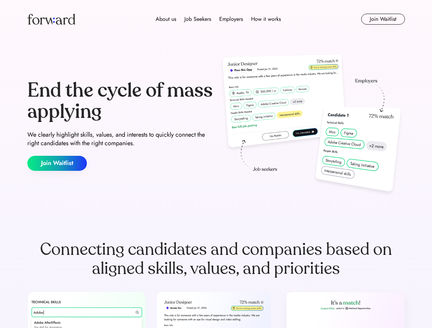 Image resolution: width=432 pixels, height=328 pixels. What do you see at coordinates (216, 259) in the screenshot?
I see `div: Connecting candidates and companies based on aligned skills, values, and priorities` at bounding box center [216, 259].